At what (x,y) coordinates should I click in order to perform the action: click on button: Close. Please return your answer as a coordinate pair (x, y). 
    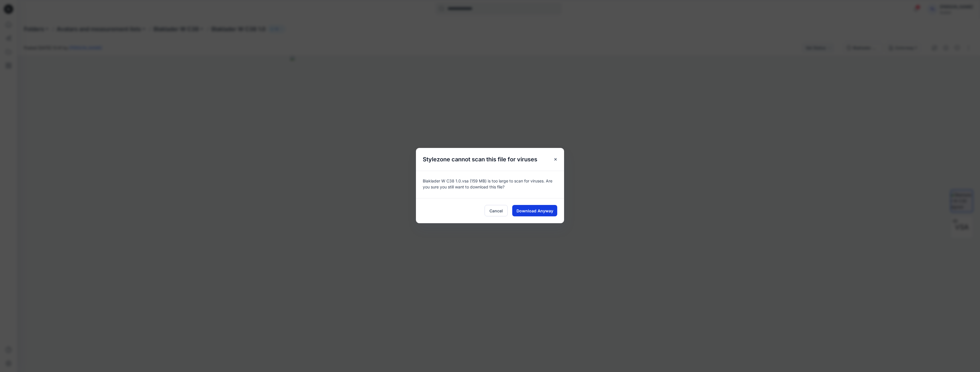
    Looking at the image, I should click on (556, 160).